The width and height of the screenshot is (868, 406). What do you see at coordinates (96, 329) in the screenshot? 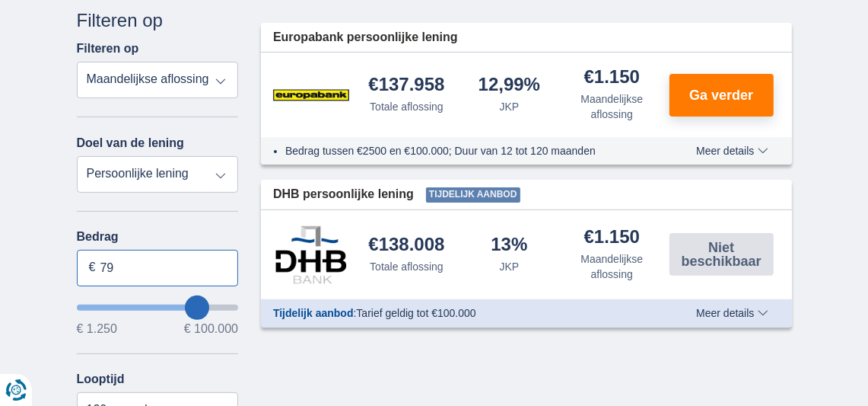
I see `span: € 1.250` at bounding box center [96, 329].